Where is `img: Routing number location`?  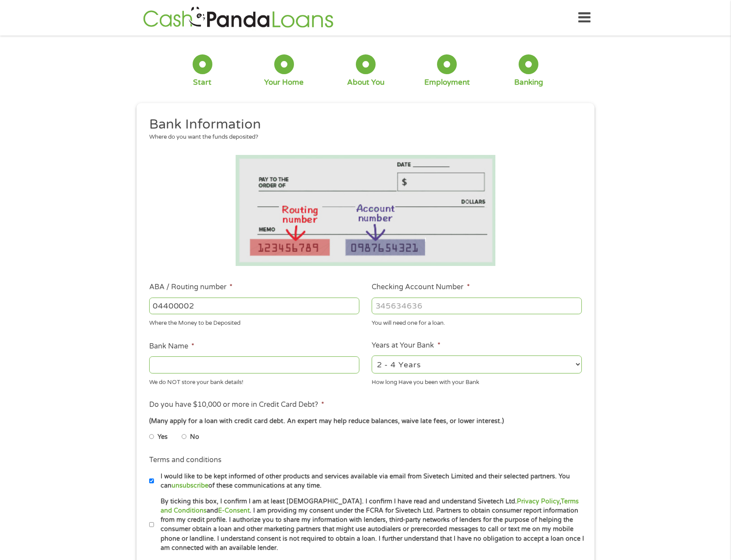 img: Routing number location is located at coordinates (366, 210).